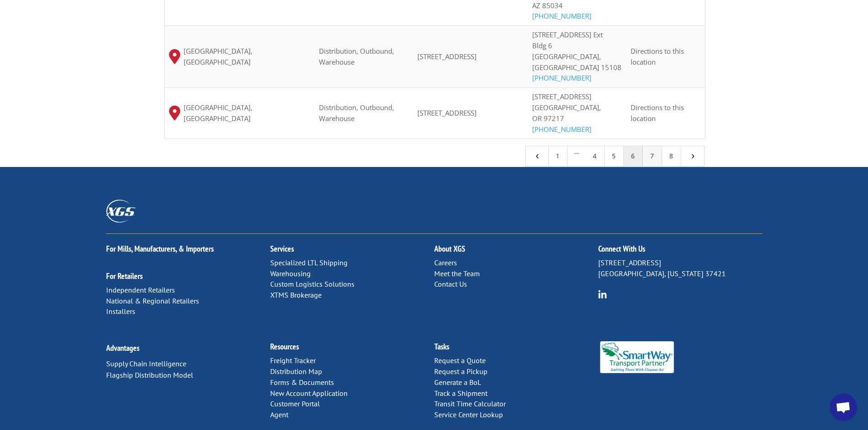 The width and height of the screenshot is (868, 430). I want to click on a: National & Regional Retailers, so click(153, 301).